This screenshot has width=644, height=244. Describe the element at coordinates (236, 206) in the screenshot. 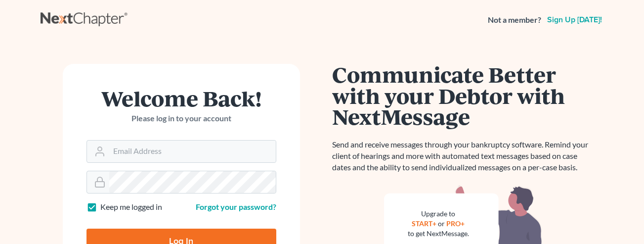

I see `a: Forgot your password?` at that location.